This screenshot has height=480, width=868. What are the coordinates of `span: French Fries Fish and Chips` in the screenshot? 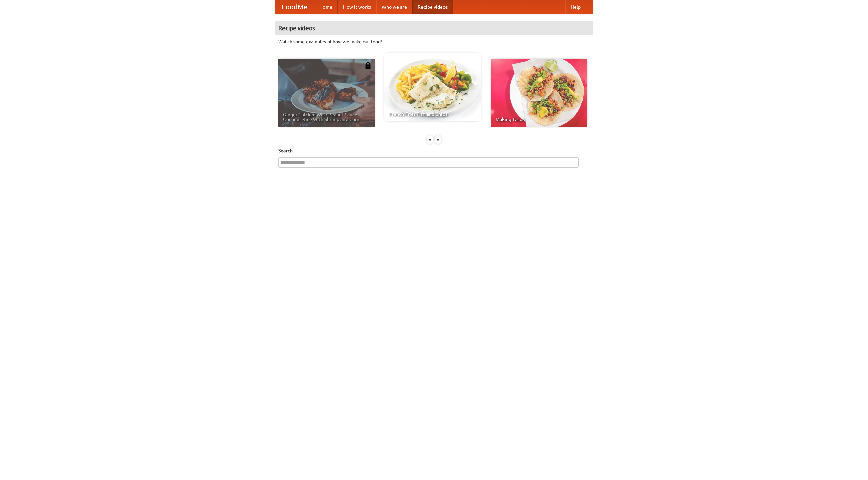 It's located at (433, 114).